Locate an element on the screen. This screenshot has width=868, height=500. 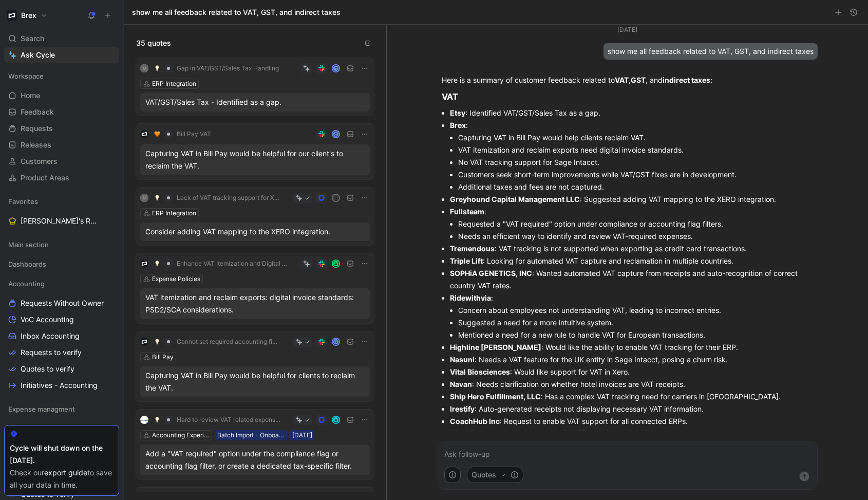
a: Requests Without Owner is located at coordinates (62, 303).